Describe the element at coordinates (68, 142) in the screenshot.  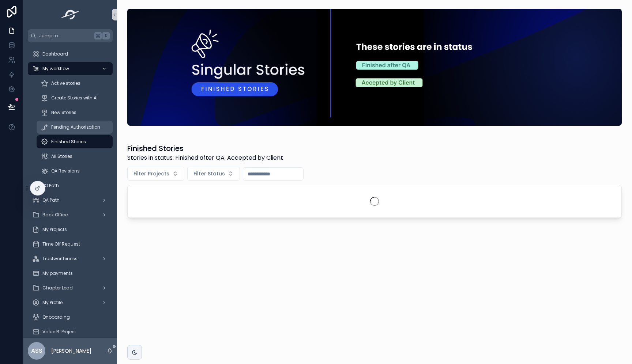
I see `span: Finished Stories` at that location.